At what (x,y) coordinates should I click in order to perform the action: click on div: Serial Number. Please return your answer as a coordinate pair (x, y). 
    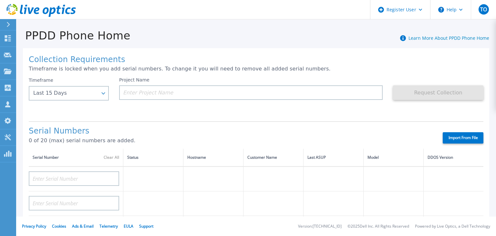
    Looking at the image, I should click on (76, 157).